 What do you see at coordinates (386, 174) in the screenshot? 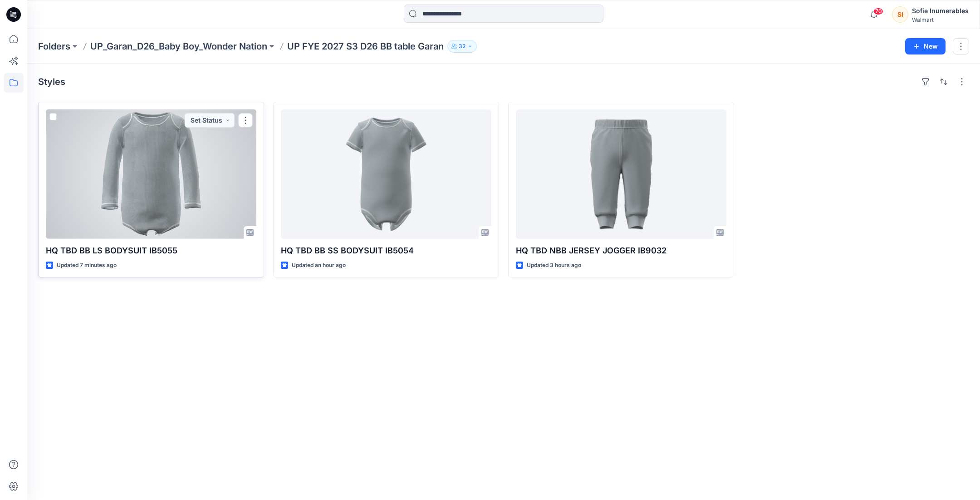
I see `a: HQ TBD BB SS BODYSUIT IB5054` at bounding box center [386, 174].